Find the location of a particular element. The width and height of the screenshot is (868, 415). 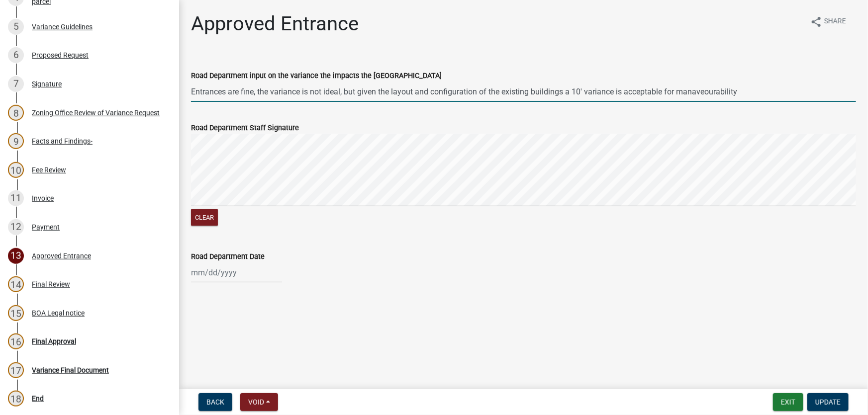

div: End is located at coordinates (38, 399).